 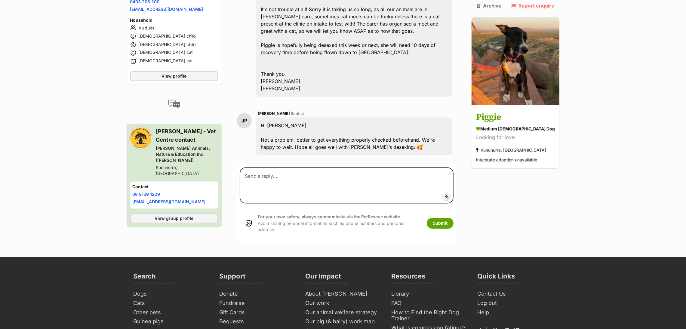 What do you see at coordinates (174, 76) in the screenshot?
I see `span: View profile` at bounding box center [174, 76].